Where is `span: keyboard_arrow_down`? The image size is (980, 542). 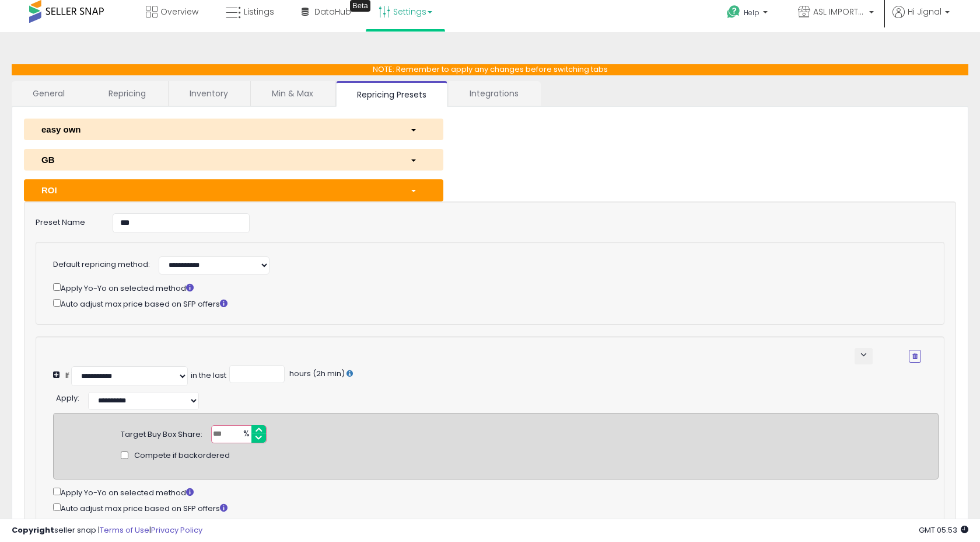
span: keyboard_arrow_down is located at coordinates (863, 355).